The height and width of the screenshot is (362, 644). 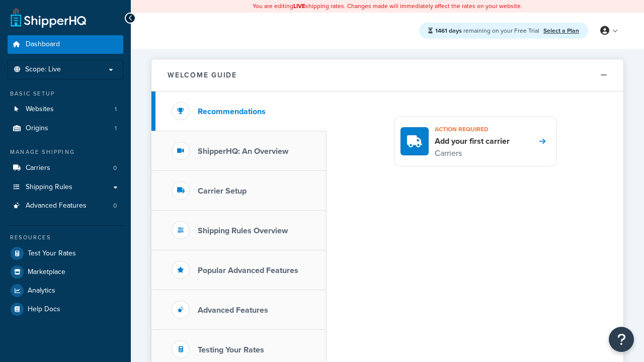 I want to click on a: Help Docs, so click(x=66, y=310).